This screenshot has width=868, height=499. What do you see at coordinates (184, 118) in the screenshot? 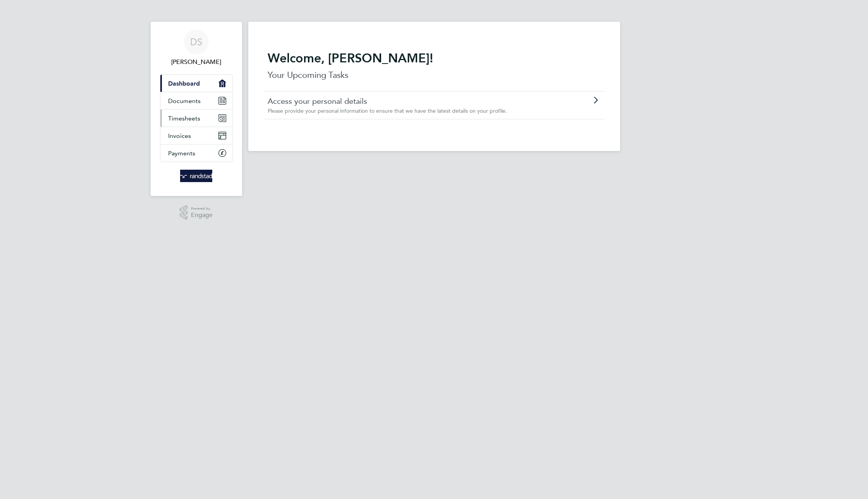
I see `span: Timesheets` at bounding box center [184, 118].